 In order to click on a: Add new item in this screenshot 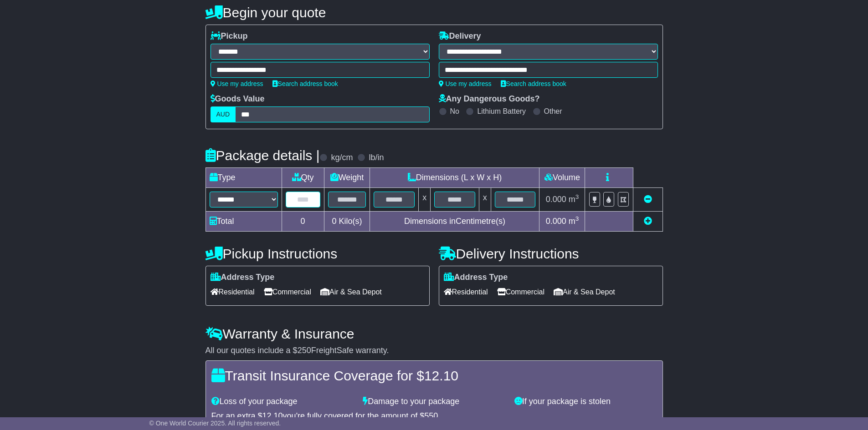, I will do `click(648, 222)`.